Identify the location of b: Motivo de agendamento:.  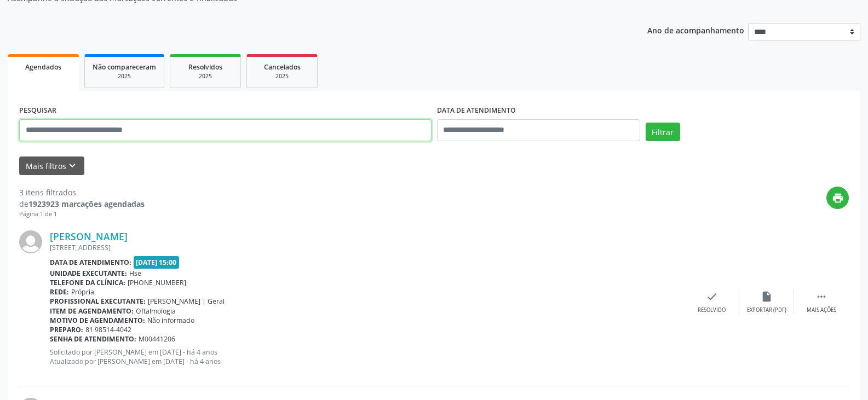
(98, 320).